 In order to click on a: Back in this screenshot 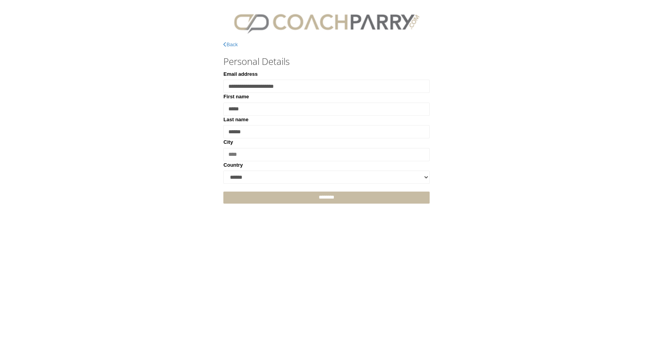, I will do `click(231, 44)`.